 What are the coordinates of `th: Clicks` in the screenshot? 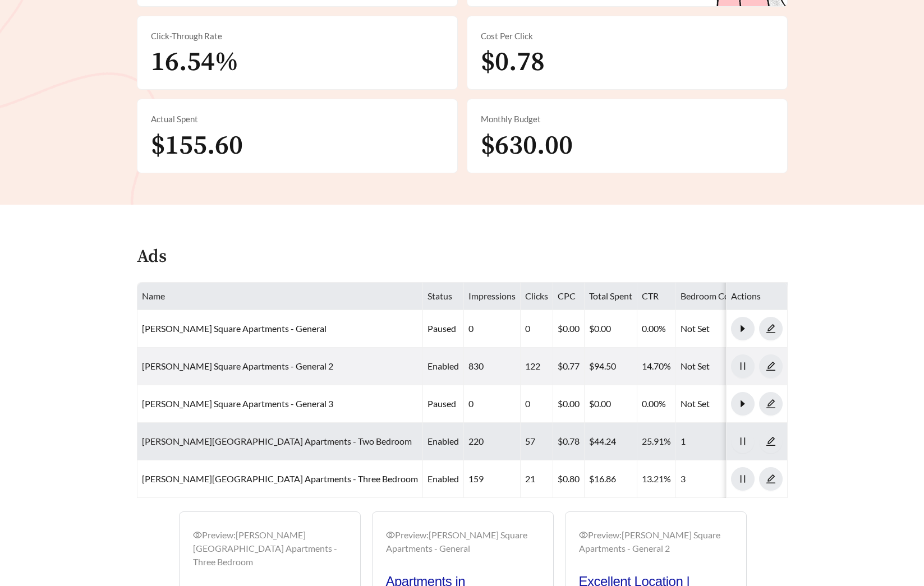 It's located at (537, 296).